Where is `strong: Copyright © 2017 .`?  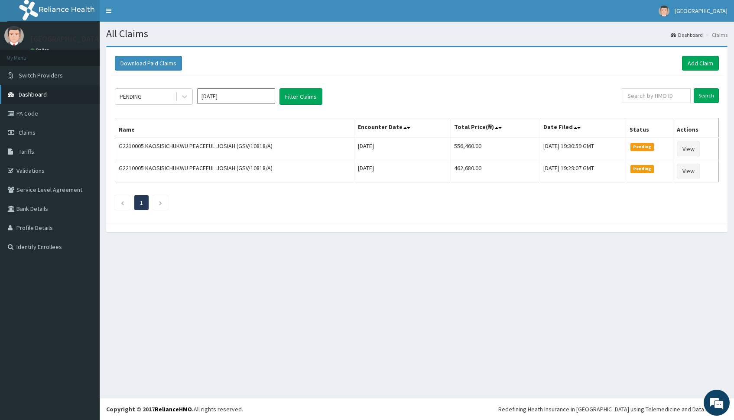 strong: Copyright © 2017 . is located at coordinates (150, 409).